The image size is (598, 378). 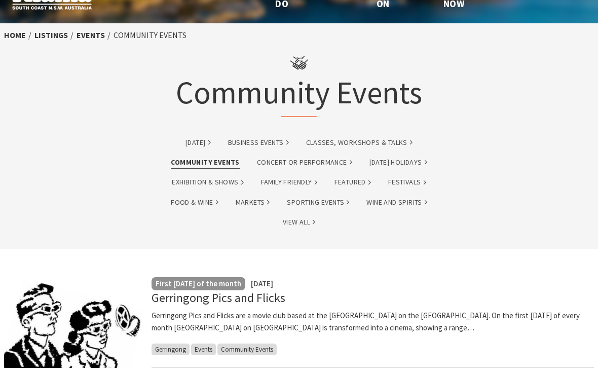 I want to click on a: Food & Wine, so click(x=194, y=202).